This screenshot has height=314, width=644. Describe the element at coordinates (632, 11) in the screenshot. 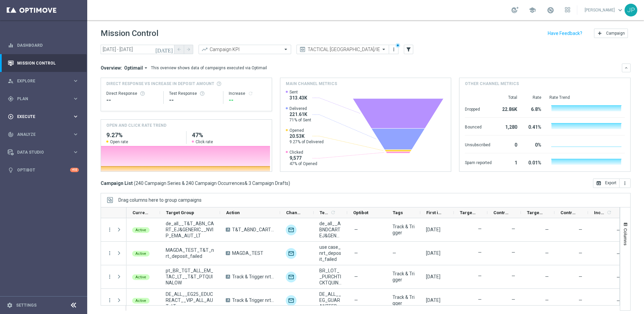

I see `div: JP` at that location.